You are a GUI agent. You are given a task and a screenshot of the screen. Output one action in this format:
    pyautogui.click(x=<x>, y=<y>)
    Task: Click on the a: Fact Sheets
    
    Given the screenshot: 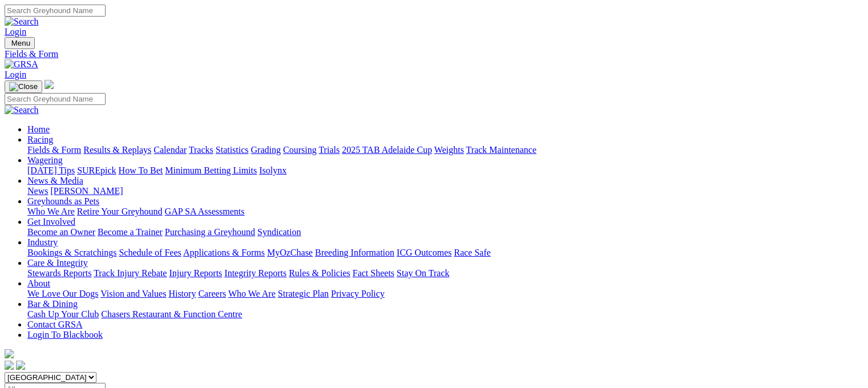 What is the action you would take?
    pyautogui.click(x=373, y=273)
    